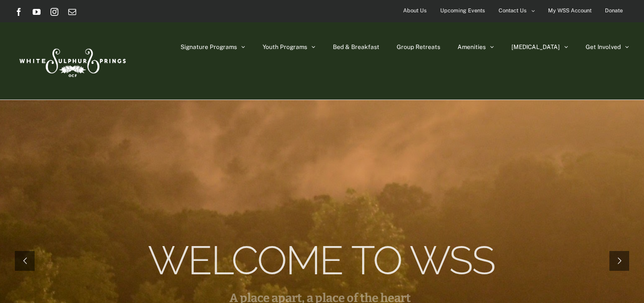  Describe the element at coordinates (607, 47) in the screenshot. I see `a: Get Involved` at that location.